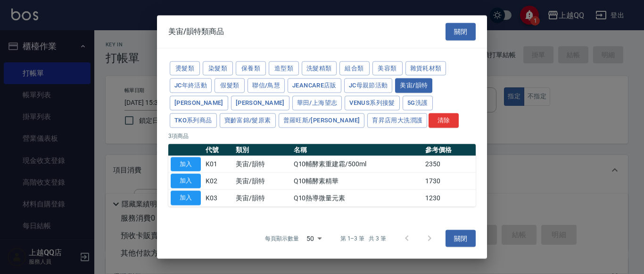 The height and width of the screenshot is (274, 644). I want to click on p: 3 項商品, so click(322, 136).